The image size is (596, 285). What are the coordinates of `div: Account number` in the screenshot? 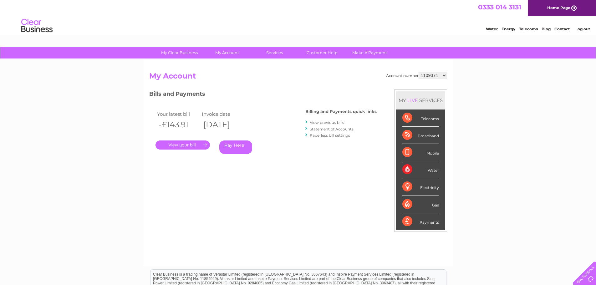 It's located at (416, 75).